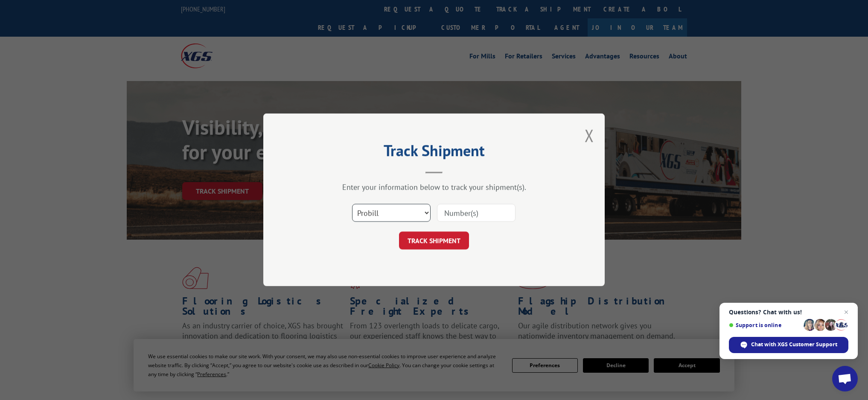 This screenshot has width=868, height=400. What do you see at coordinates (434, 187) in the screenshot?
I see `div: Enter your information below to track your shipment(s).` at bounding box center [434, 187].